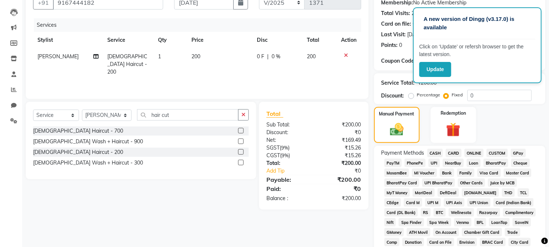 The height and width of the screenshot is (247, 549). What do you see at coordinates (393, 163) in the screenshot?
I see `span: PayTM` at bounding box center [393, 163].